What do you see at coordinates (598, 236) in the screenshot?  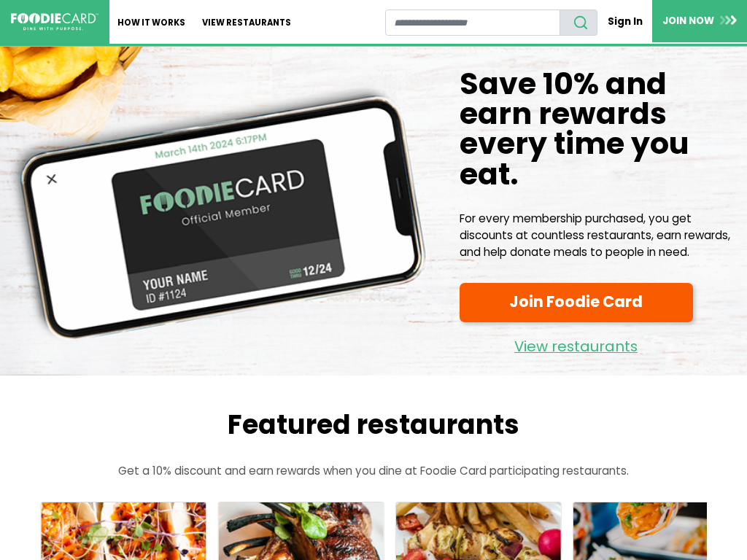 I see `p: For every membership purchased, you get discounts at countless restaurants, earn rewards, and hel...` at bounding box center [598, 236].